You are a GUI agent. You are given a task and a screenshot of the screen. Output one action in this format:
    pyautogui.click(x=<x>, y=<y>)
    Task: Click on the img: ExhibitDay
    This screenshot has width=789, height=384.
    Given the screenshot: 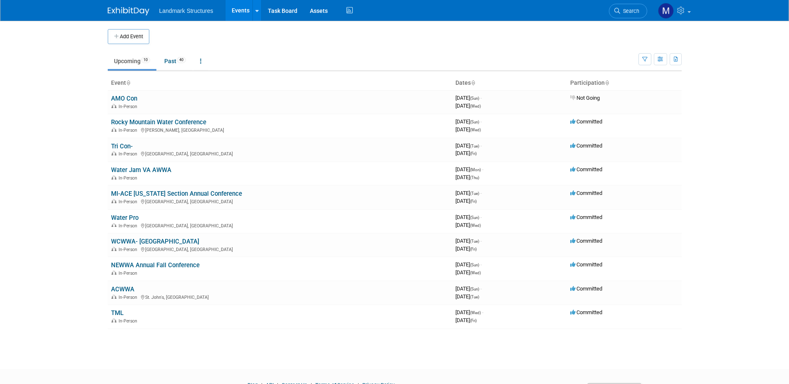 What is the action you would take?
    pyautogui.click(x=129, y=11)
    